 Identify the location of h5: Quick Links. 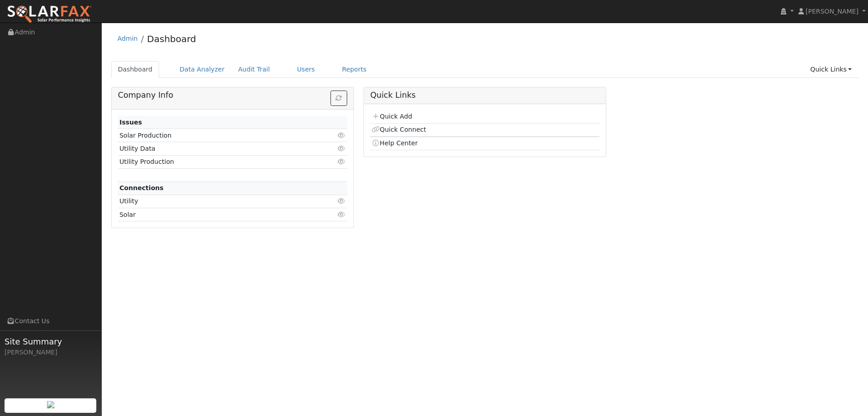
(485, 95).